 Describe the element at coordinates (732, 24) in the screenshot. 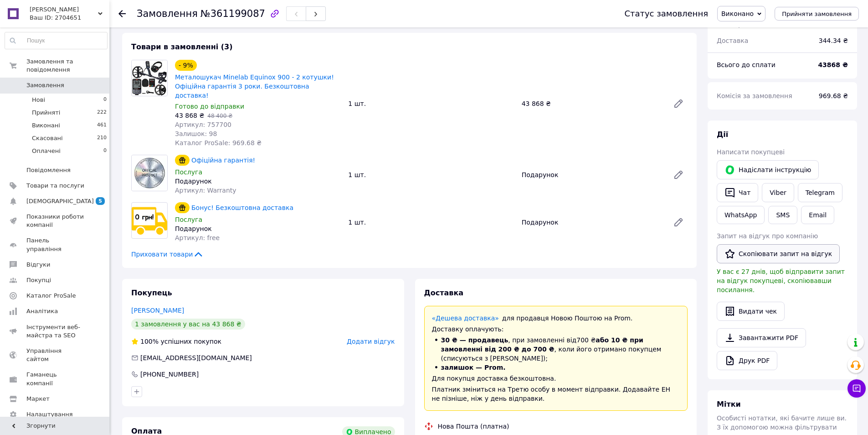

I see `span: 3 товари` at that location.